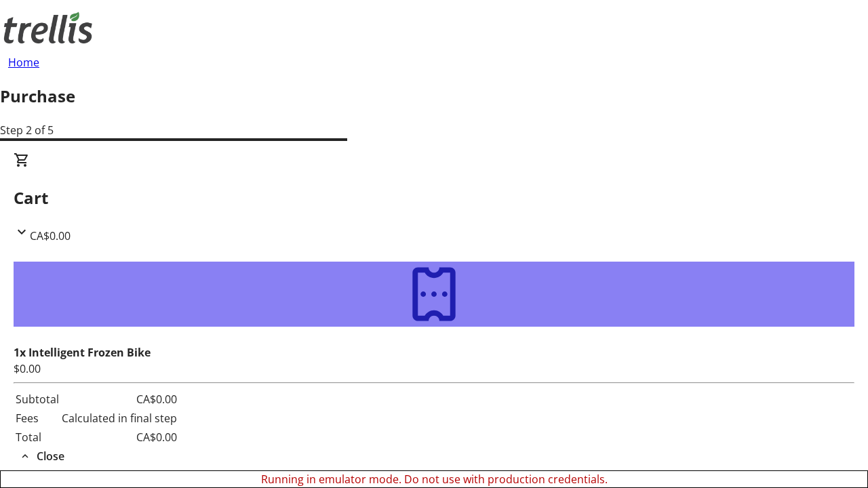 This screenshot has width=868, height=488. I want to click on td: Calculated in final step, so click(119, 418).